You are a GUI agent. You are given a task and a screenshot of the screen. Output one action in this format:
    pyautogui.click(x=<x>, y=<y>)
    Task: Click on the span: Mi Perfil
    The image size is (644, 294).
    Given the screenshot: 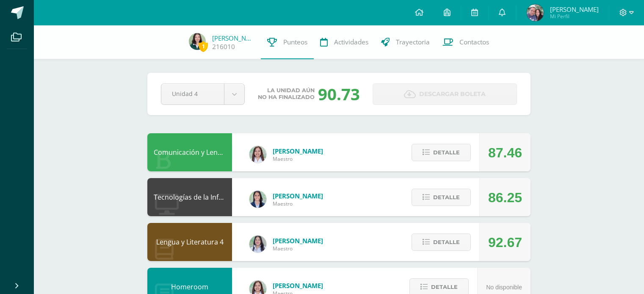 What is the action you would take?
    pyautogui.click(x=574, y=16)
    